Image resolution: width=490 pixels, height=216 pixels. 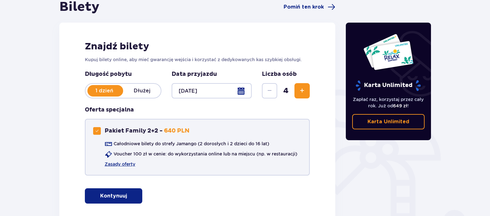 What do you see at coordinates (269, 91) in the screenshot?
I see `button: Zmniejsz` at bounding box center [269, 91].